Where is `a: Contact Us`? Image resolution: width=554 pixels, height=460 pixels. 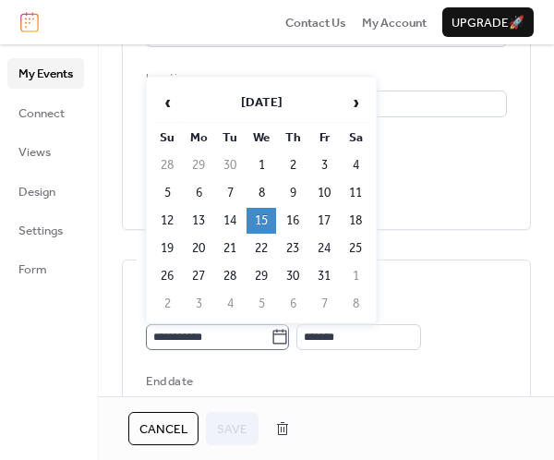 a: Contact Us is located at coordinates (316, 22).